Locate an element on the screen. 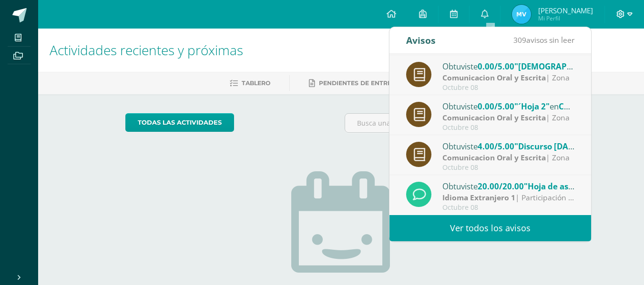  span: Mi Perfil is located at coordinates (565, 18).